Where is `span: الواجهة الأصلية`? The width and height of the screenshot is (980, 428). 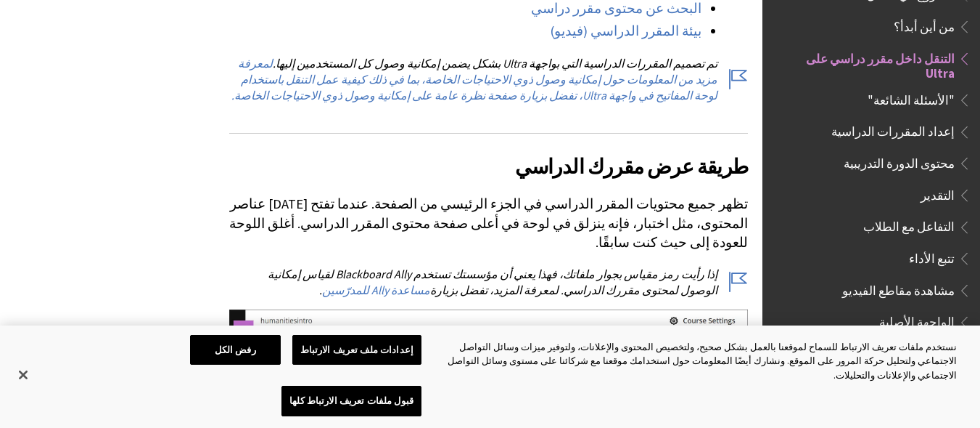
span: الواجهة الأصلية is located at coordinates (917, 320).